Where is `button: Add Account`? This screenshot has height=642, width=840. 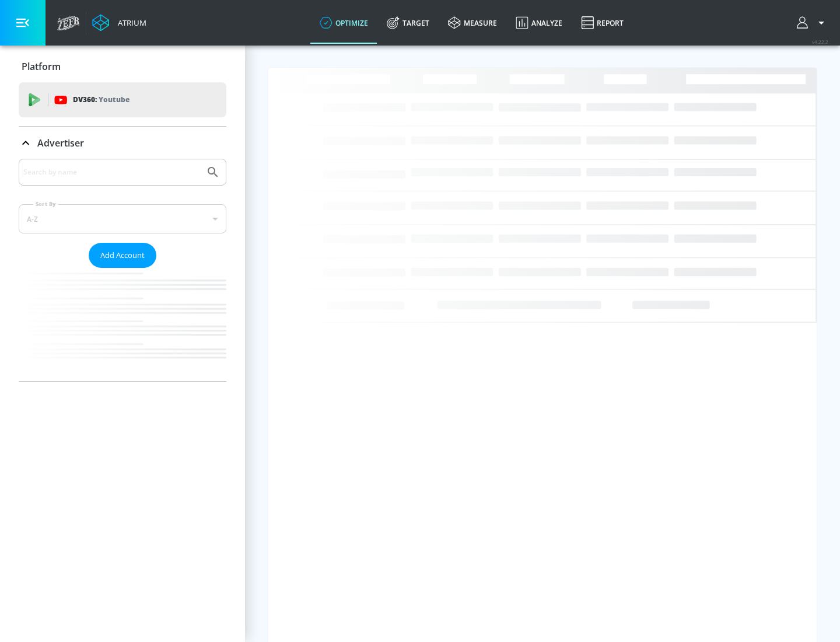 button: Add Account is located at coordinates (122, 255).